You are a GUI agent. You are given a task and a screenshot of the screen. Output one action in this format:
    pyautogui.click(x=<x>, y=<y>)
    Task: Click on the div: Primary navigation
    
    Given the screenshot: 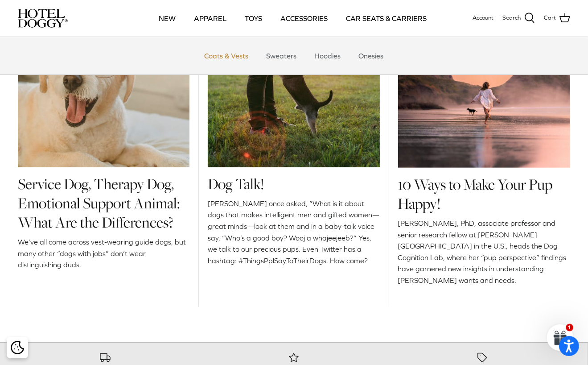 What is the action you would take?
    pyautogui.click(x=293, y=19)
    